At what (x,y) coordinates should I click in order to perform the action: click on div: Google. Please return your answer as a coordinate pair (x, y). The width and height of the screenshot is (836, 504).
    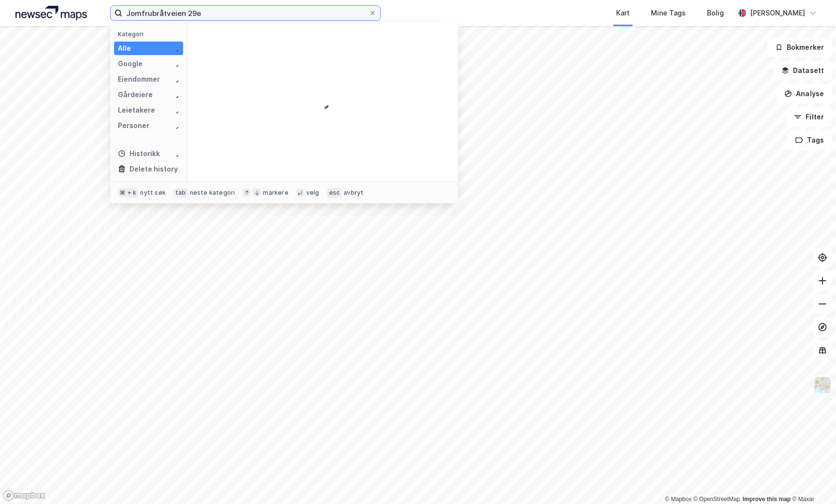
    Looking at the image, I should click on (130, 64).